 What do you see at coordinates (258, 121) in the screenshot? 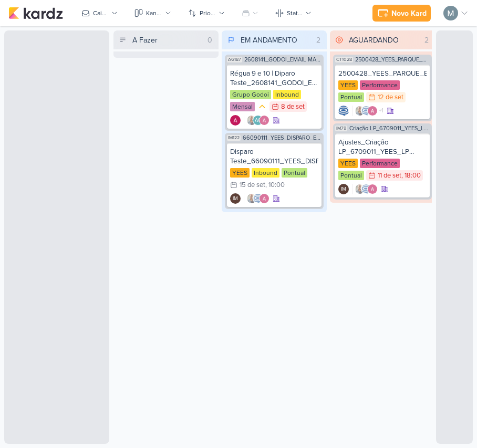
I see `p: AG` at bounding box center [258, 121].